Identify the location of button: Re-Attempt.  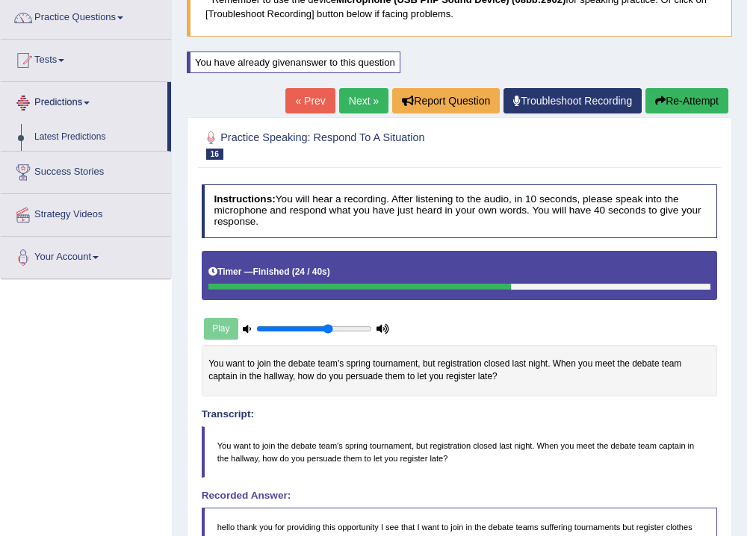
(687, 101).